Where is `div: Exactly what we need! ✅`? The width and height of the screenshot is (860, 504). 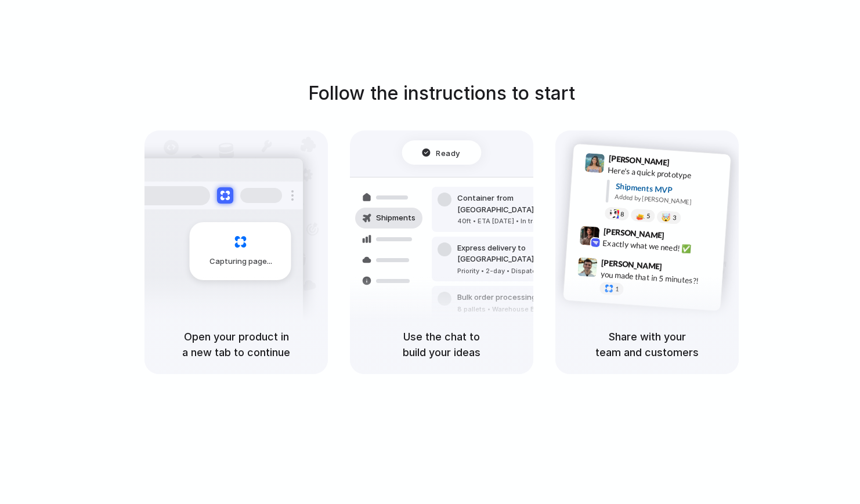
div: Exactly what we need! ✅ is located at coordinates (660, 246).